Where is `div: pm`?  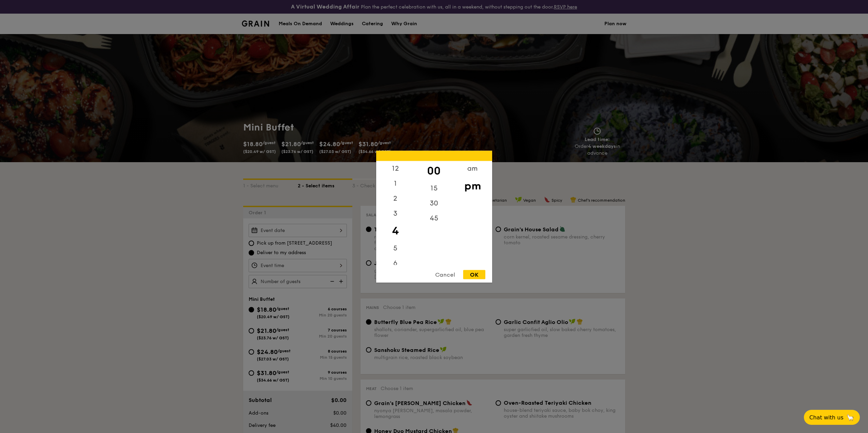 div: pm is located at coordinates (473, 186).